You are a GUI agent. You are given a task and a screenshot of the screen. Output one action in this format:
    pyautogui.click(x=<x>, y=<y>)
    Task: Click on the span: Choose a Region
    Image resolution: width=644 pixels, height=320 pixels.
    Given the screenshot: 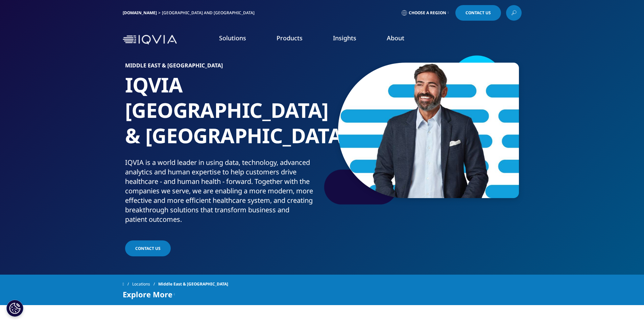 What is the action you would take?
    pyautogui.click(x=427, y=13)
    